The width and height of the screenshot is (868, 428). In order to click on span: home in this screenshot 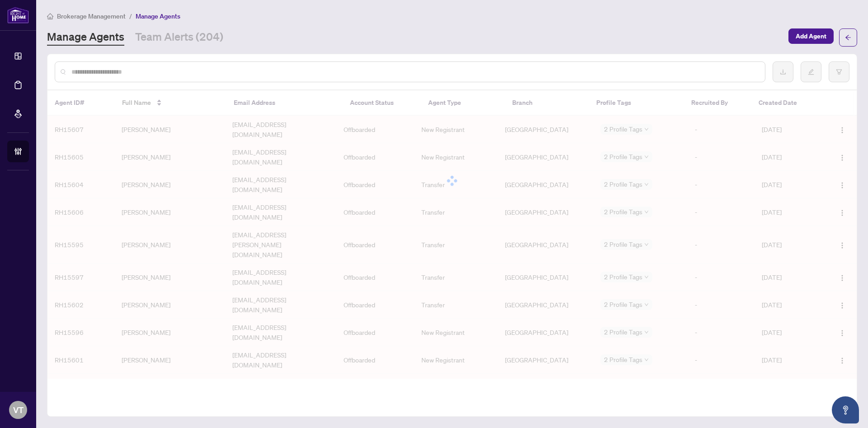, I will do `click(50, 16)`.